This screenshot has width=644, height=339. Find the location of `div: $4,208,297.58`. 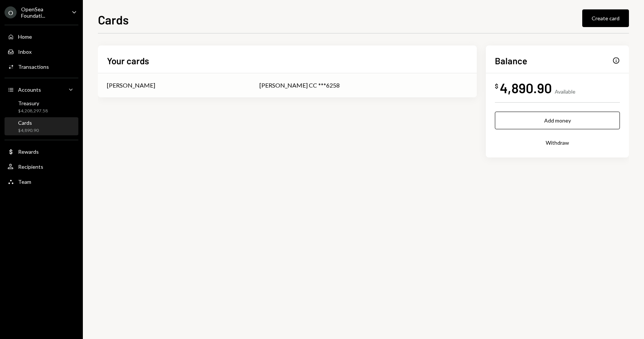

div: $4,208,297.58 is located at coordinates (32, 111).